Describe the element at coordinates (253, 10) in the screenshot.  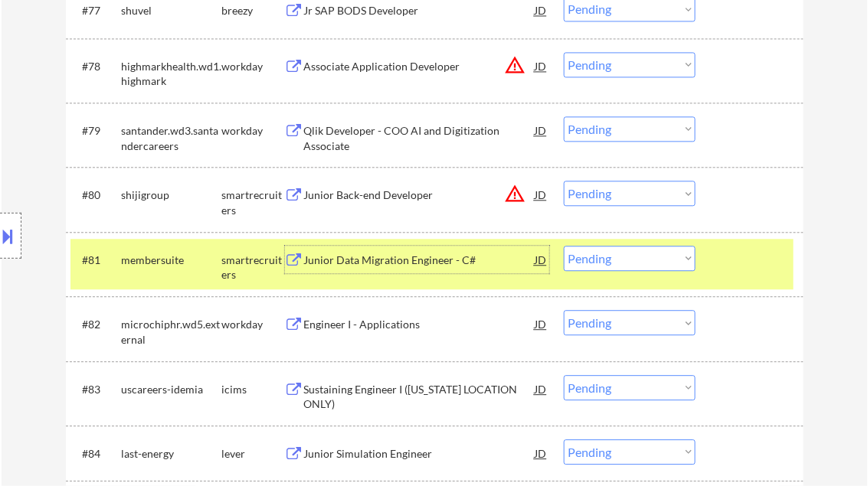
I see `div: breezy` at that location.